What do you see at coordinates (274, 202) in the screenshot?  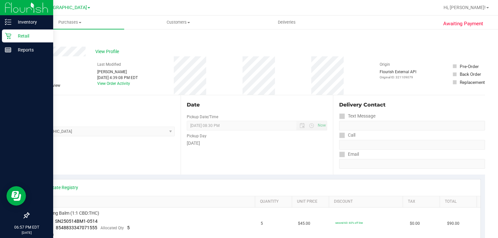 I see `a: Quantity` at bounding box center [274, 202].